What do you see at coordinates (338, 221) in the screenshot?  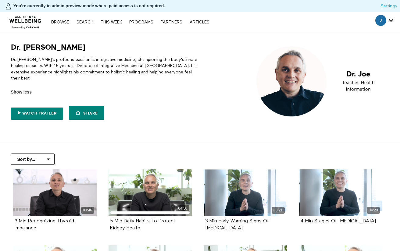 I see `strong: 4 Min Stages Of Kidney Disease` at bounding box center [338, 221].